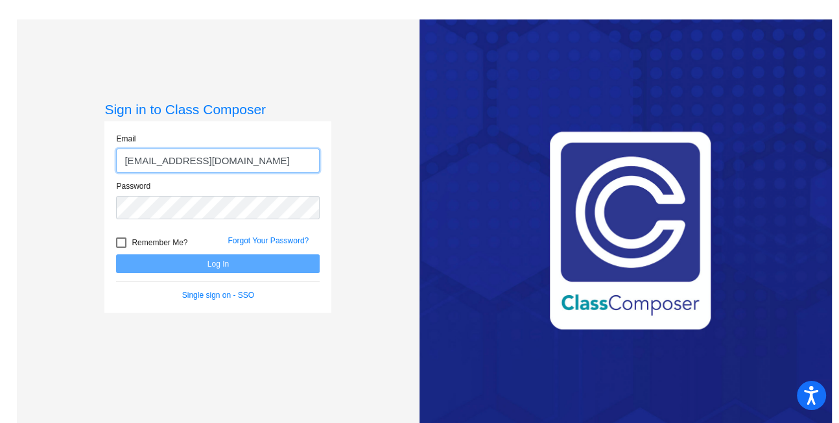 This screenshot has height=423, width=839. Describe the element at coordinates (218, 295) in the screenshot. I see `a: Single sign on - SSO` at that location.